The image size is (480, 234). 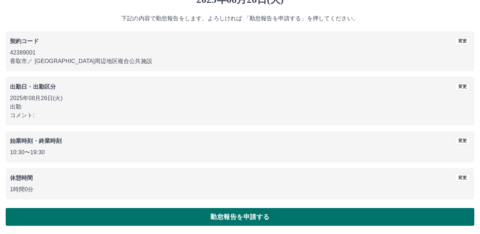 What do you see at coordinates (240, 98) in the screenshot?
I see `p: 2025年08月26日(火)` at bounding box center [240, 98].